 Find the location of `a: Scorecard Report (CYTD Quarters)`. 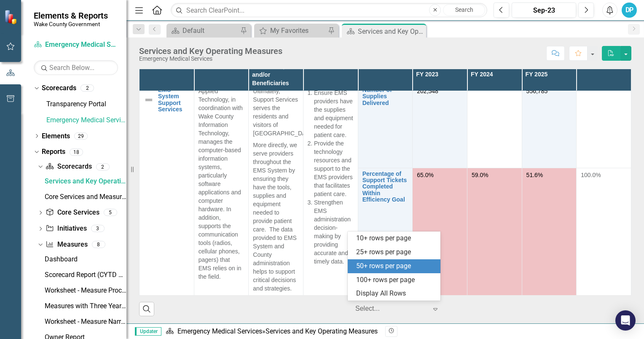

a: Scorecard Report (CYTD Quarters) is located at coordinates (84, 275).